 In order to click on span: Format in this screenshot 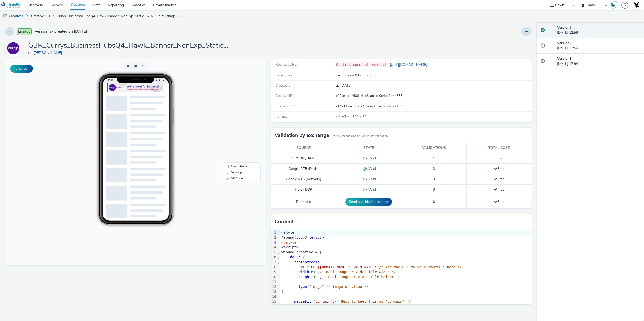, I will do `click(281, 117)`.